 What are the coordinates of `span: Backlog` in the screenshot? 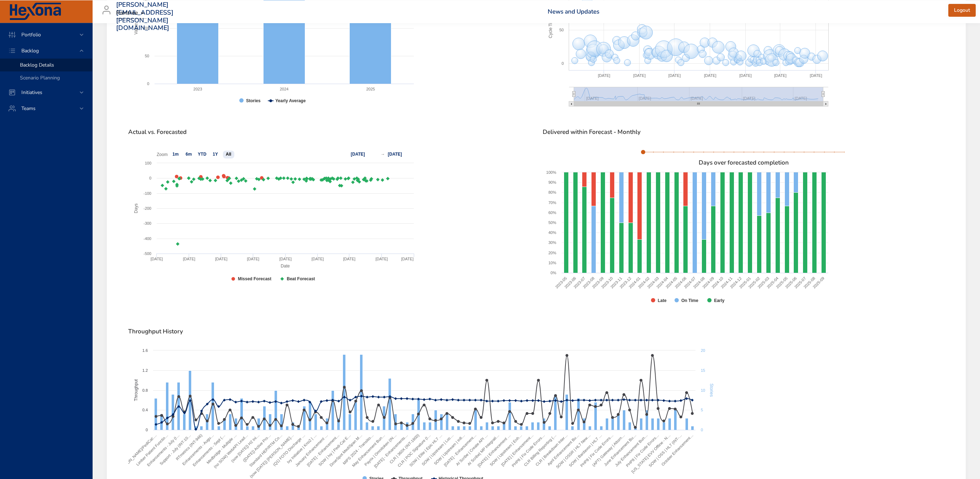 It's located at (30, 50).